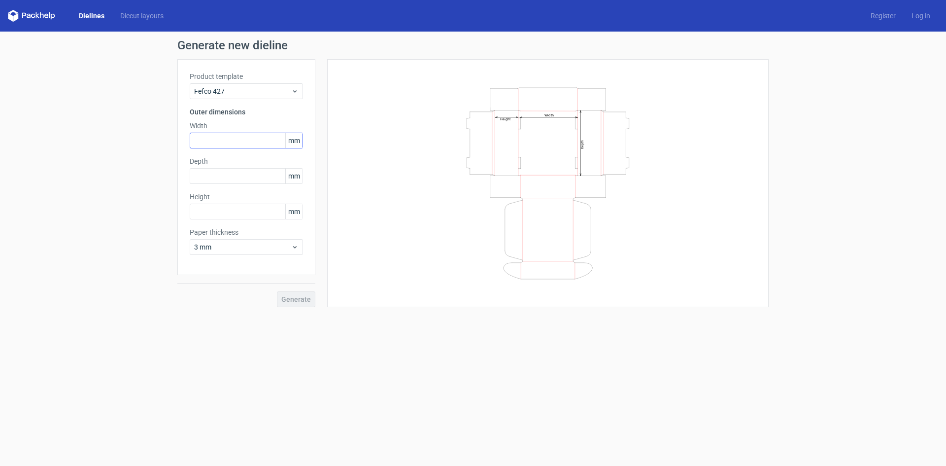 The width and height of the screenshot is (946, 466). What do you see at coordinates (883, 16) in the screenshot?
I see `a: Register` at bounding box center [883, 16].